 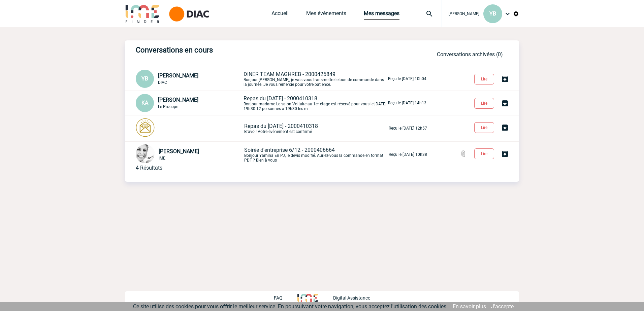 I want to click on p: Digital Assistance, so click(x=352, y=298).